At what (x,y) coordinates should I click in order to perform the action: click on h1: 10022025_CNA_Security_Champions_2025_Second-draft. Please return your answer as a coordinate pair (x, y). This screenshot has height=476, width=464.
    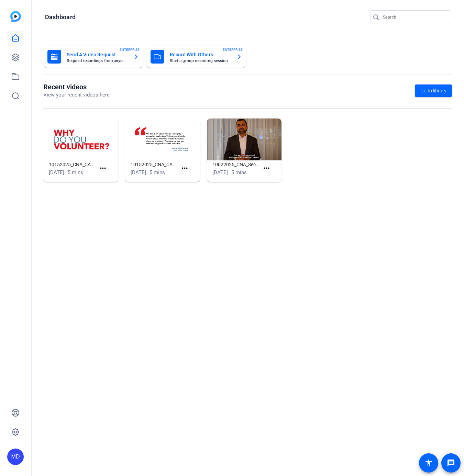
    Looking at the image, I should click on (236, 164).